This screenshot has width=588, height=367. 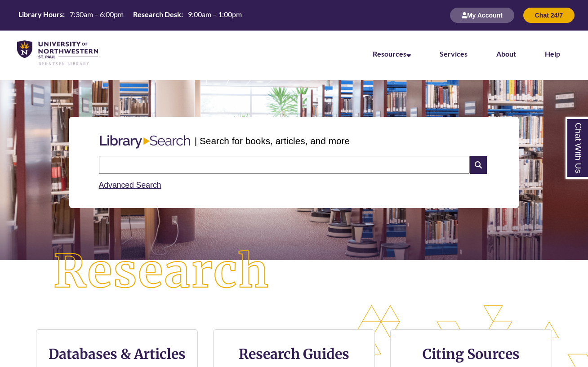 I want to click on a: Hours Today, so click(x=130, y=15).